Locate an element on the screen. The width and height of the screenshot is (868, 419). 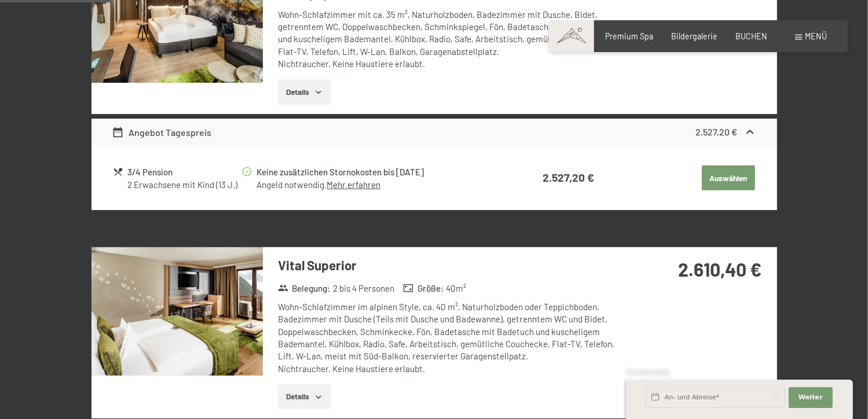
span: 2 bis 4 Personen is located at coordinates (364, 288).